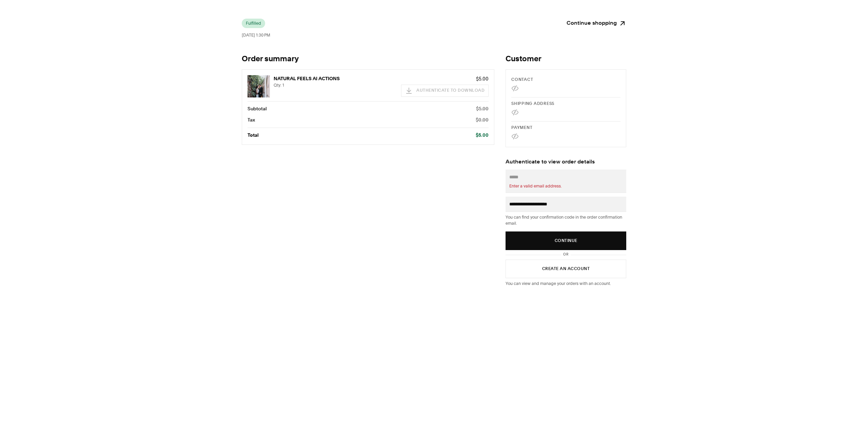  What do you see at coordinates (558, 283) in the screenshot?
I see `span: You can view and manage your orders with an account.` at bounding box center [558, 283].